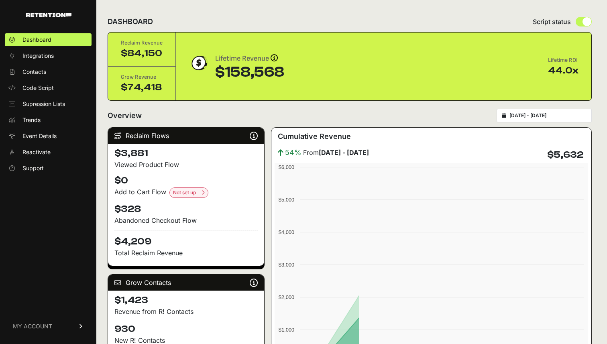  Describe the element at coordinates (48, 104) in the screenshot. I see `a: Supression Lists` at that location.